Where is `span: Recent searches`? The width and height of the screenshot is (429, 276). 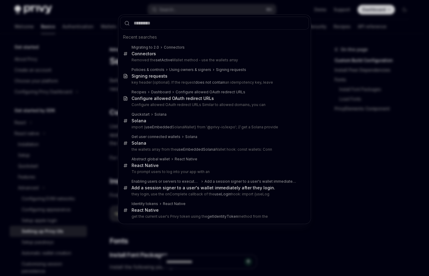 span: Recent searches is located at coordinates (140, 37).